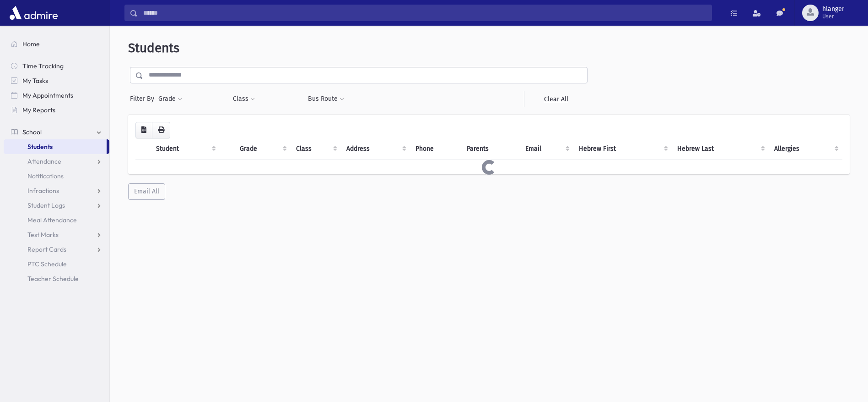  Describe the element at coordinates (46, 205) in the screenshot. I see `span: Student Logs` at that location.